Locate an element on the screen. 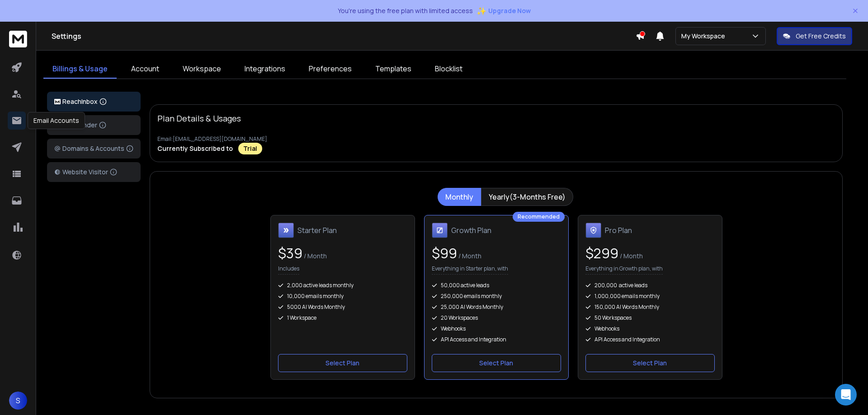 The width and height of the screenshot is (868, 415). a: Workspace is located at coordinates (201, 69).